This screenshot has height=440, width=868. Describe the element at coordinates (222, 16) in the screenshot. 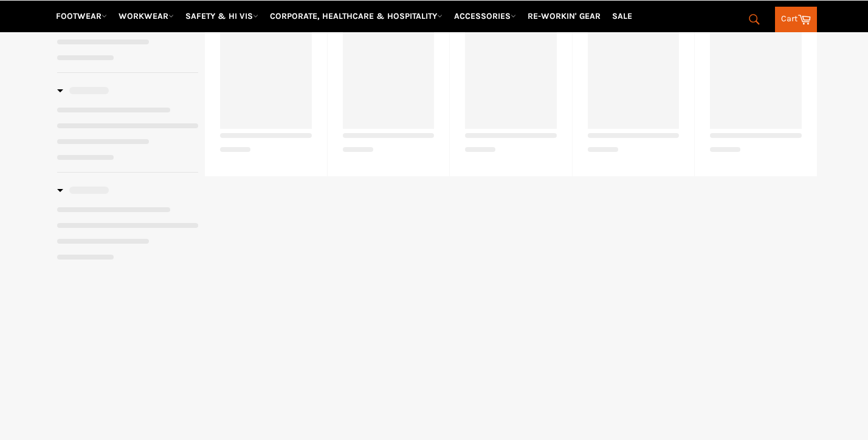

I see `a: SAFETY & HI VIS` at that location.